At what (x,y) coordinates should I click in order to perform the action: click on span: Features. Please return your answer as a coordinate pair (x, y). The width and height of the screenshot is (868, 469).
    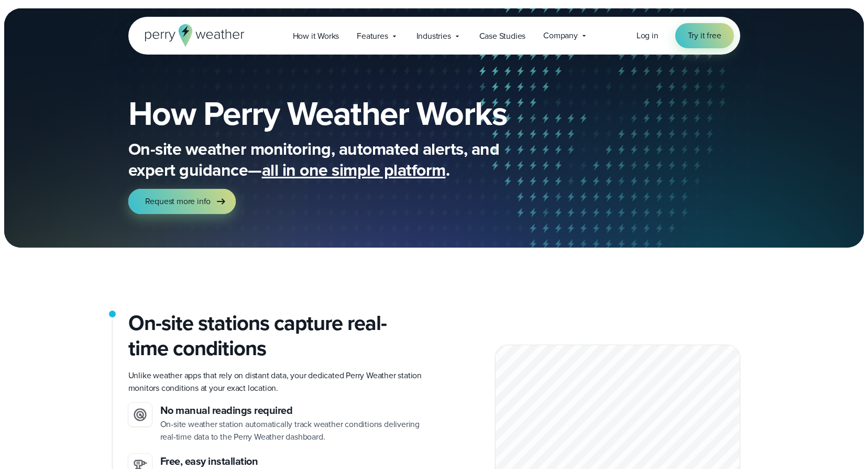
    Looking at the image, I should click on (372, 36).